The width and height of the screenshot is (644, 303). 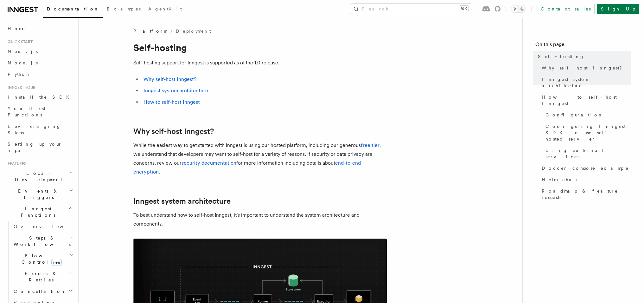 What do you see at coordinates (40, 74) in the screenshot?
I see `a: Python` at bounding box center [40, 74].